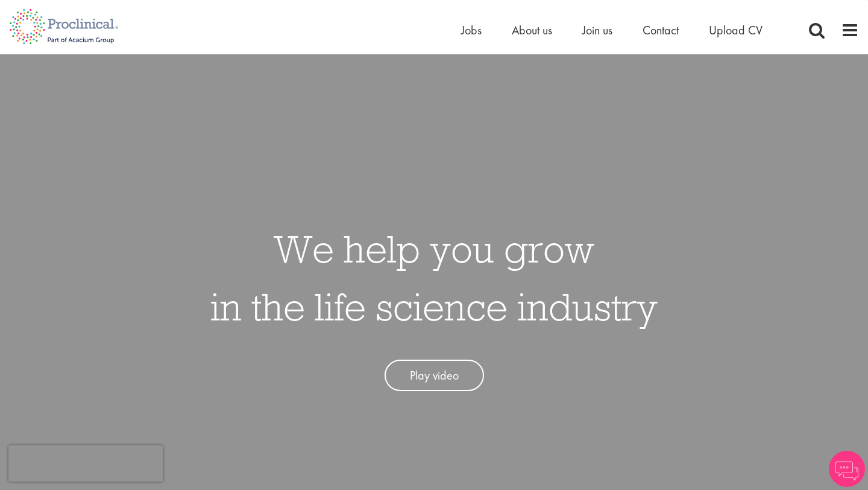  Describe the element at coordinates (471, 30) in the screenshot. I see `a: Jobs` at that location.